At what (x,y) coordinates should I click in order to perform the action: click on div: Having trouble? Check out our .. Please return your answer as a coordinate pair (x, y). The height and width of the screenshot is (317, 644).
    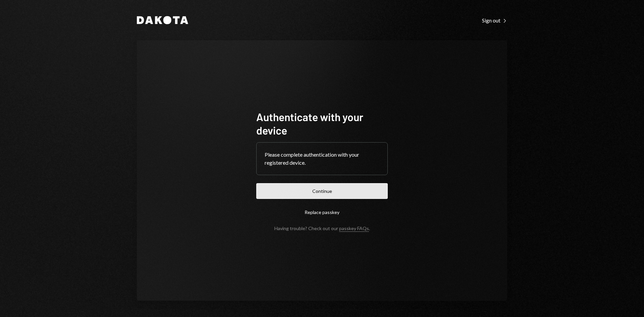
    Looking at the image, I should click on (322, 228).